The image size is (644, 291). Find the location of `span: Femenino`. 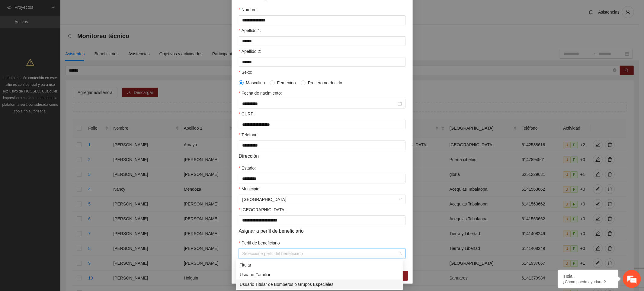

span: Femenino is located at coordinates (286, 82).